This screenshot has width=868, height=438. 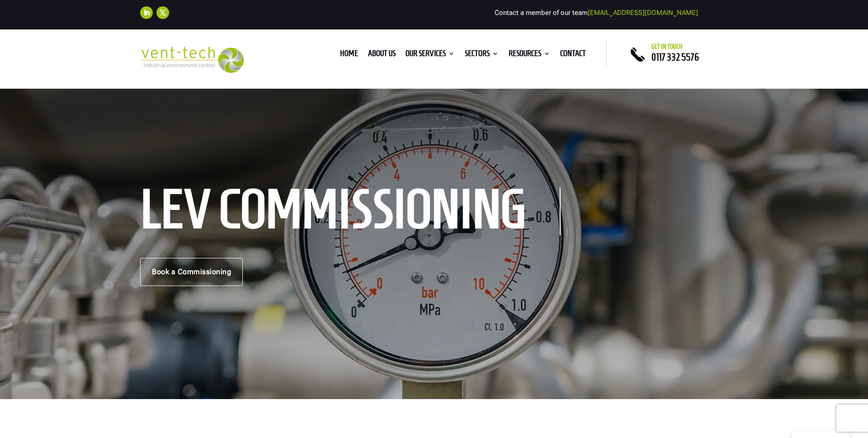 What do you see at coordinates (529, 55) in the screenshot?
I see `a: Resources` at bounding box center [529, 55].